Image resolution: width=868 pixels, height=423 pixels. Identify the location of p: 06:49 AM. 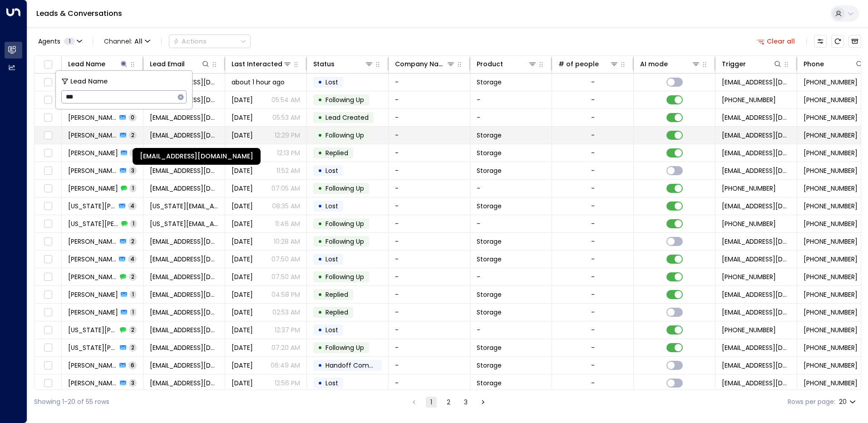
(285, 365).